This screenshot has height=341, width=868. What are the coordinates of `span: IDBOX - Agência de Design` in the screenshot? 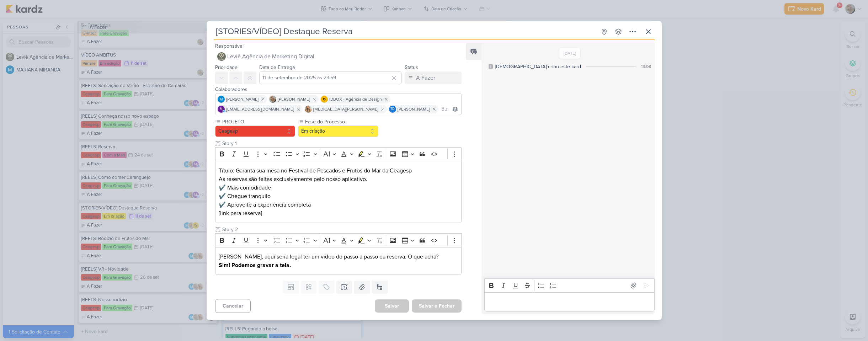 It's located at (355, 99).